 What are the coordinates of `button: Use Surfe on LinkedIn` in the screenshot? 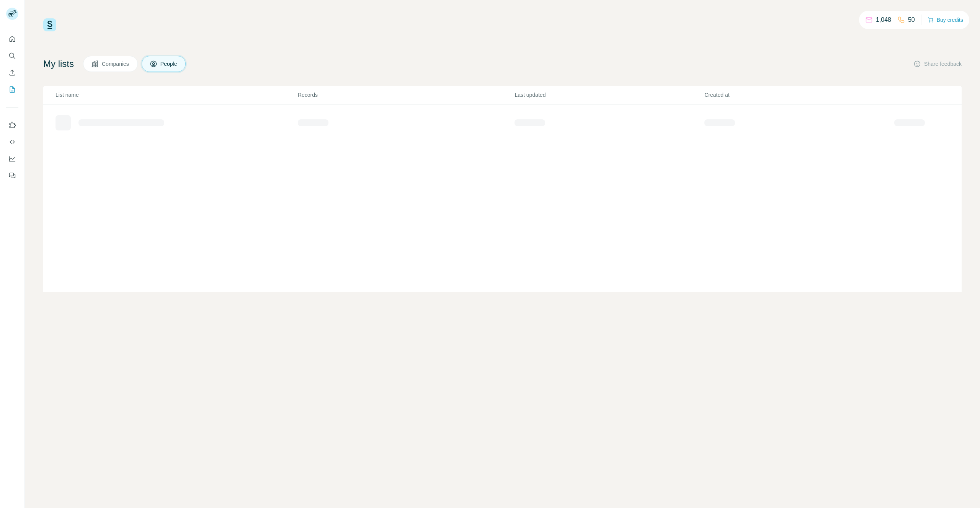 It's located at (12, 125).